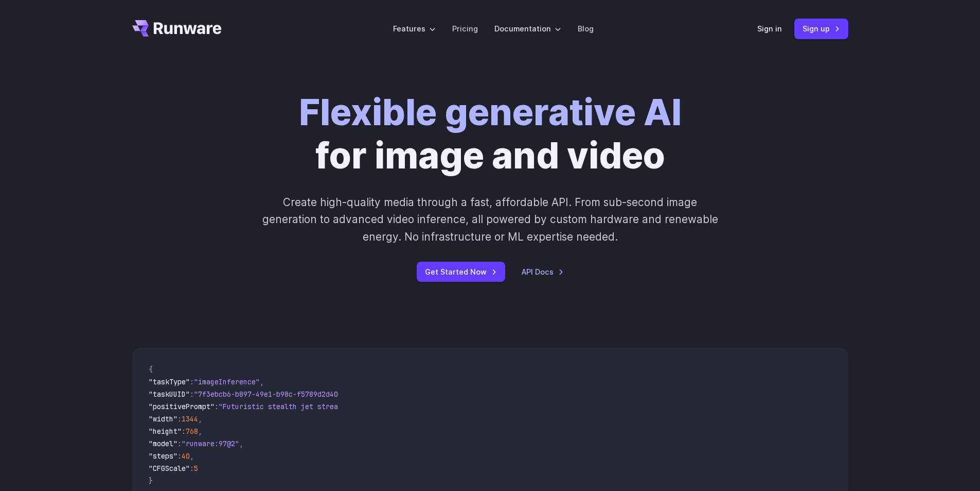  Describe the element at coordinates (272, 394) in the screenshot. I see `span: "7f3ebcb6-b897-49e1-b98c-f5789d2d40d7"` at that location.